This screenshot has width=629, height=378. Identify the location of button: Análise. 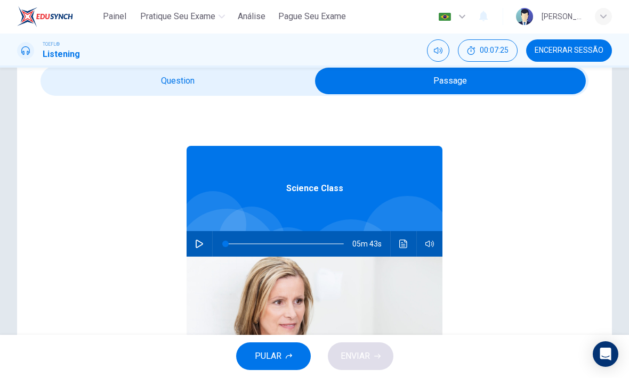
(252, 17).